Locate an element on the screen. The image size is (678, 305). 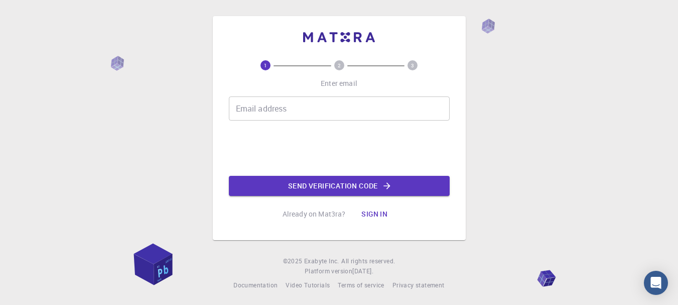
a: Exabyte Inc. is located at coordinates (322, 261).